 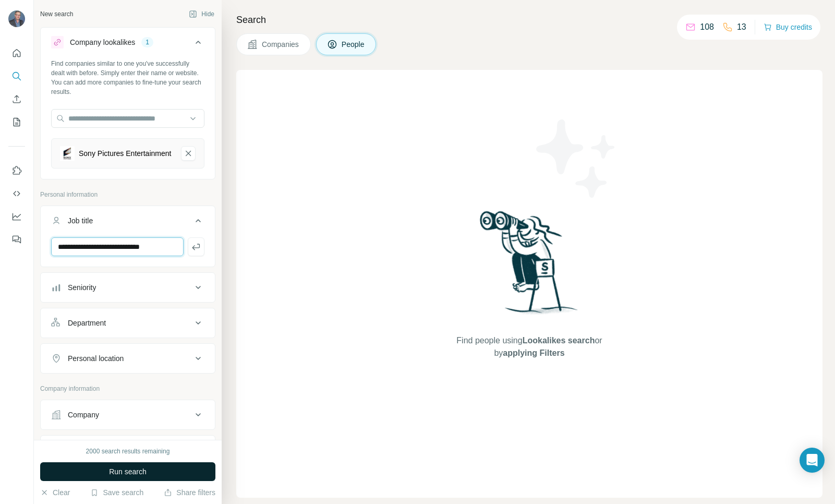 I want to click on p: 13, so click(x=742, y=27).